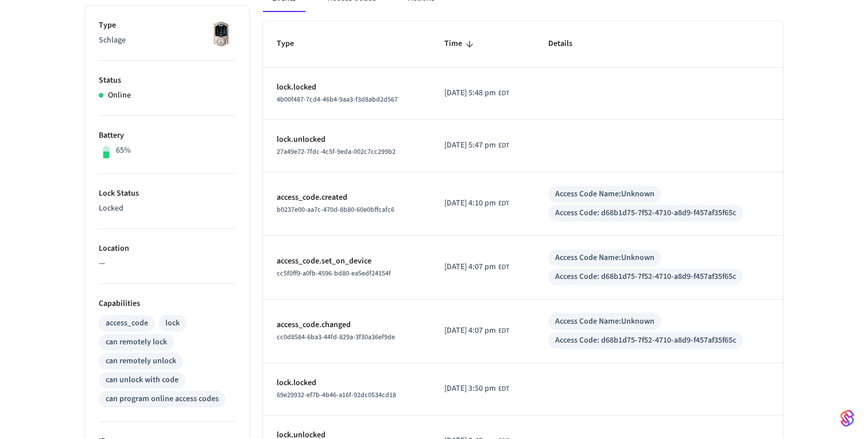 This screenshot has height=439, width=868. I want to click on div: access_code, so click(127, 324).